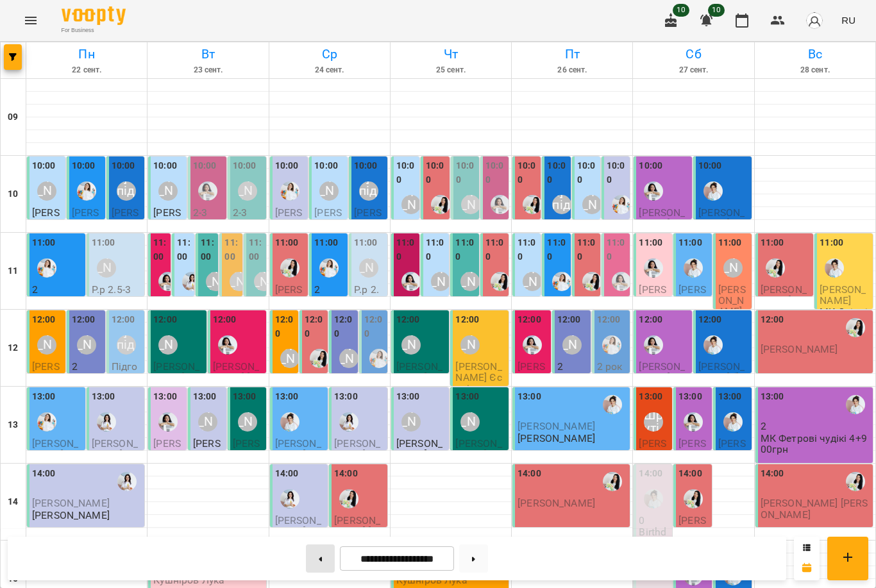  I want to click on img: Анна Білан, so click(653, 345).